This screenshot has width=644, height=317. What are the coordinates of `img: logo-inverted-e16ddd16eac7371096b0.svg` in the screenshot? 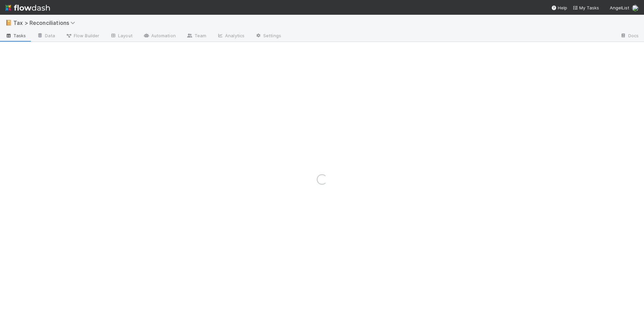 It's located at (27, 8).